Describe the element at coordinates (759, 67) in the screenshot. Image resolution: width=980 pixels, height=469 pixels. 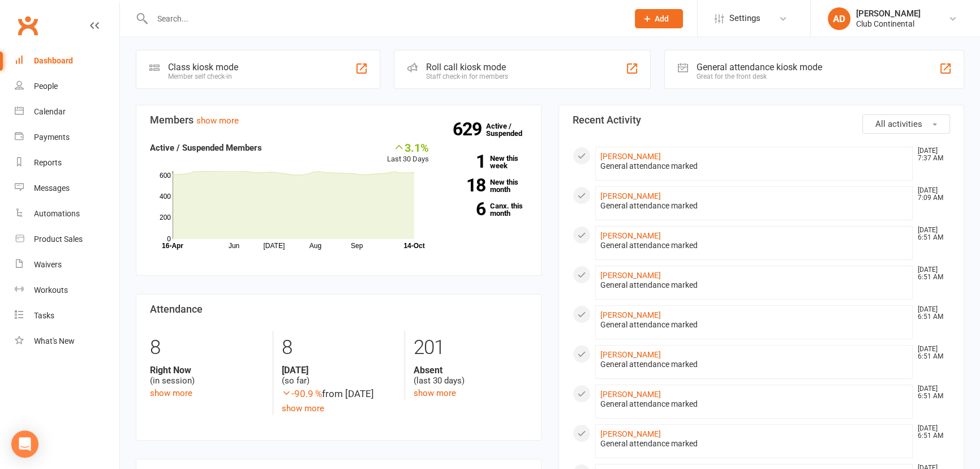
I see `div: General attendance kiosk mode` at that location.